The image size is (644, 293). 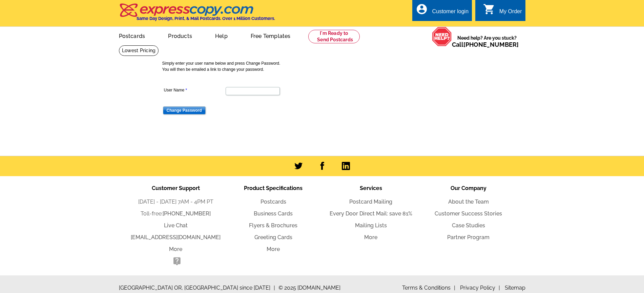 I want to click on i: shopping_cart, so click(x=489, y=9).